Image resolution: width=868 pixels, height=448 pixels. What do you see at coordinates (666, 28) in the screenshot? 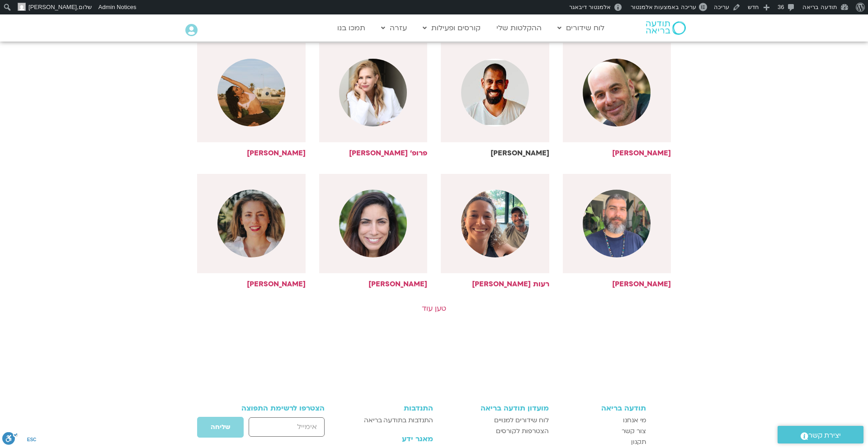
I see `img: תודעה בריאה` at bounding box center [666, 28].